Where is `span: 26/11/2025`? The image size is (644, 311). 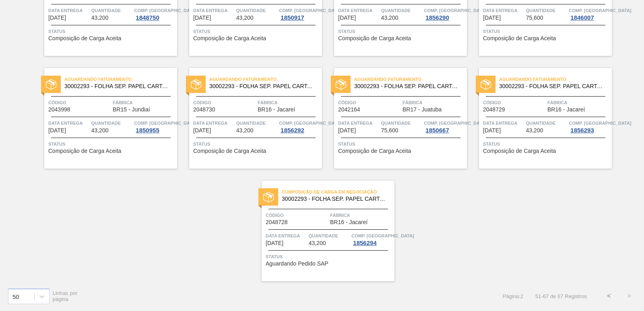
span: 26/11/2025 is located at coordinates (57, 130).